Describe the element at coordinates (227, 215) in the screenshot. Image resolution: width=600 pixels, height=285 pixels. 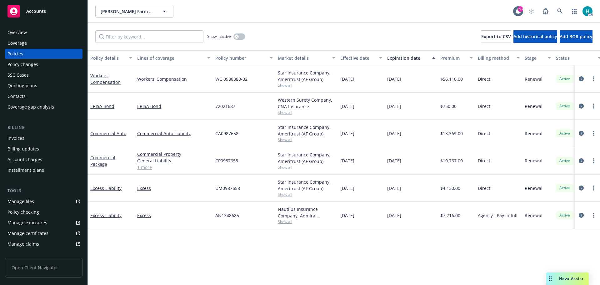
I see `span: AN1348685` at that location.